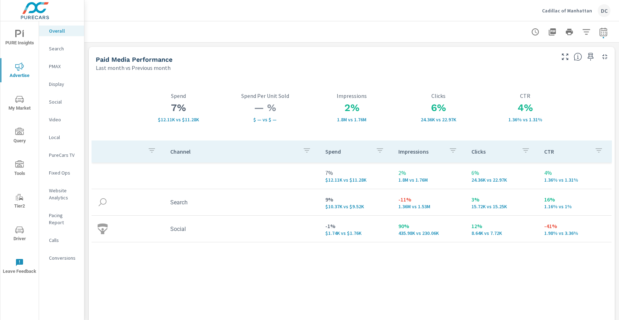 Image resolution: width=619 pixels, height=320 pixels. Describe the element at coordinates (356, 173) in the screenshot. I see `p: 7%` at that location.